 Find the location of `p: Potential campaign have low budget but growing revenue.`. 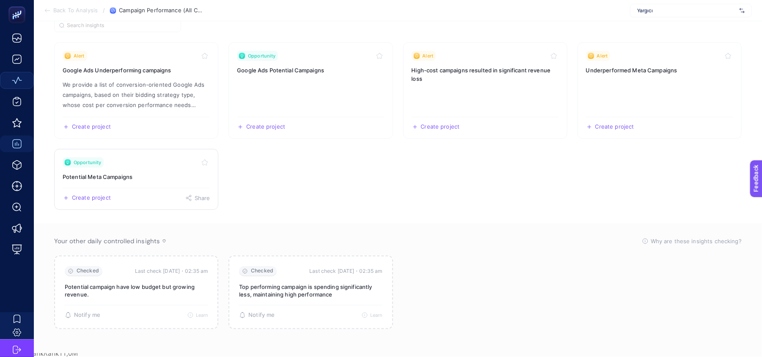

p: Potential campaign have low budget but growing revenue. is located at coordinates (136, 291).